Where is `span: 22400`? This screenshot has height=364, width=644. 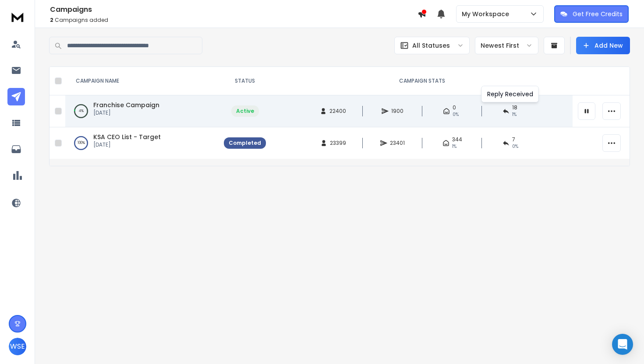
span: 22400 is located at coordinates (338, 111).